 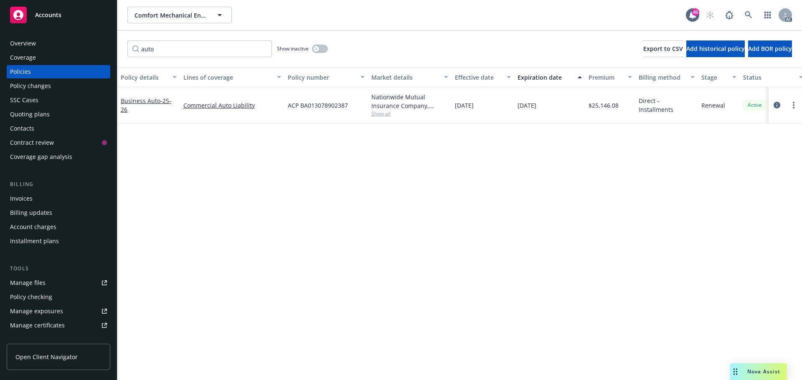 What do you see at coordinates (31, 297) in the screenshot?
I see `div: Policy checking` at bounding box center [31, 297].